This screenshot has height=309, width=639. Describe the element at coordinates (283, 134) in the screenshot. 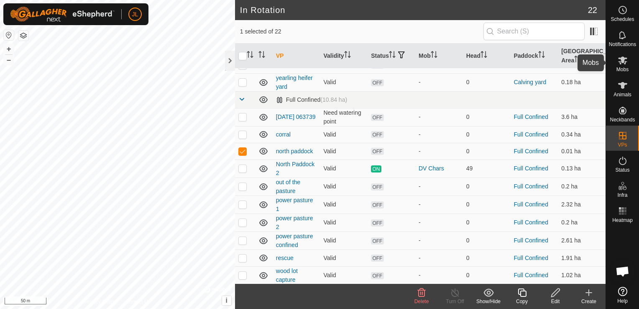

I see `a: corral` at that location.